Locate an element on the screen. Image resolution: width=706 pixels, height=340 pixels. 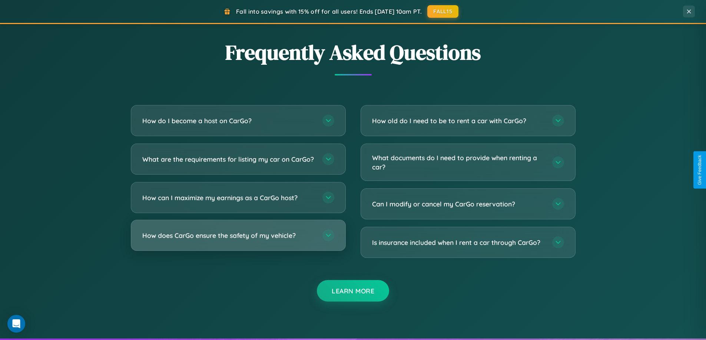
h3: What documents do I need to provide when renting a car? is located at coordinates (458, 162).